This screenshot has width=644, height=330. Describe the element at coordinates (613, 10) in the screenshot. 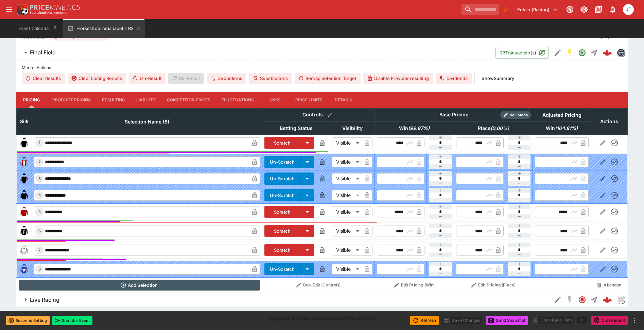

I see `button: Notifications` at that location.